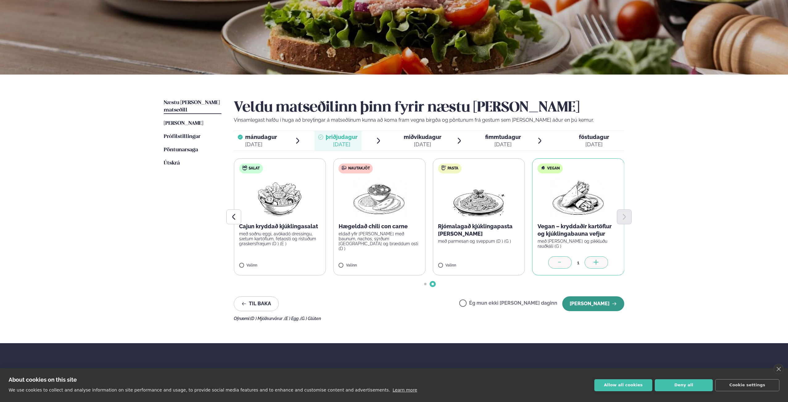 The width and height of the screenshot is (788, 402). I want to click on p: We use cookies to collect and analyse information on site performance and usage, to provide socia..., so click(199, 390).